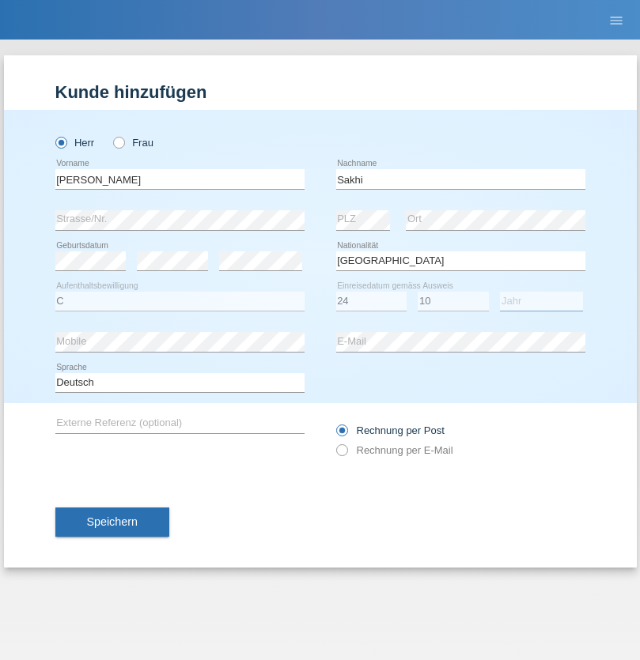 The image size is (640, 660). Describe the element at coordinates (112, 522) in the screenshot. I see `span: Speichern` at that location.